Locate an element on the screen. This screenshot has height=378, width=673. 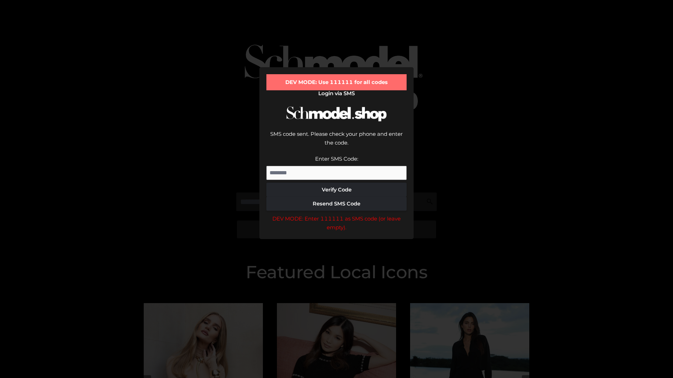
img: Schmodel Logo is located at coordinates (336, 114).